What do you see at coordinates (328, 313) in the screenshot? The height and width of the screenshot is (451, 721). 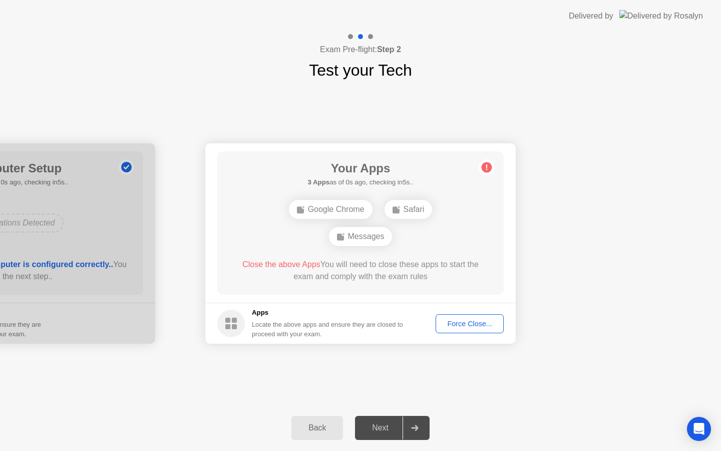 I see `h5: Apps` at bounding box center [328, 313].